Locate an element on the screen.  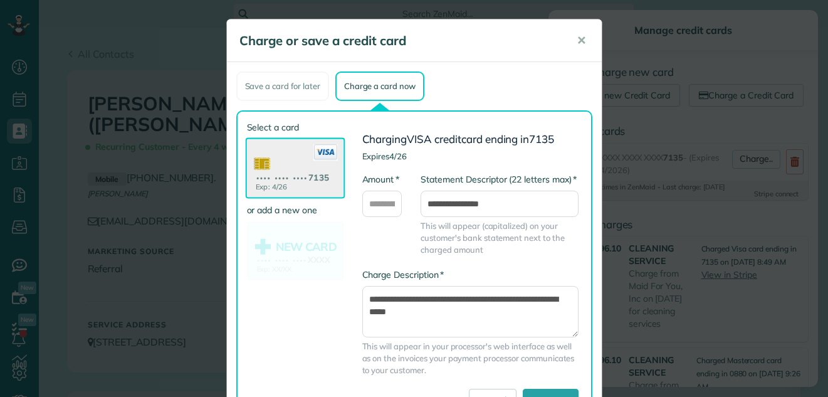
span: credit is located at coordinates (448, 139).